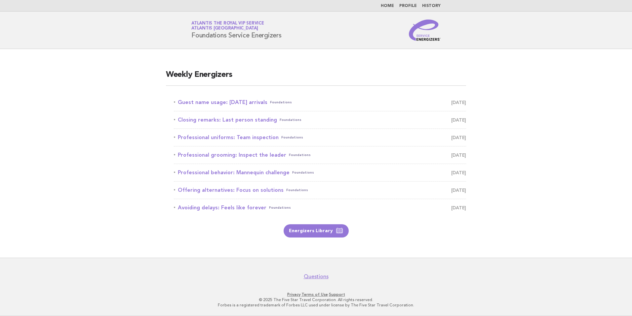 This screenshot has height=316, width=632. What do you see at coordinates (432, 6) in the screenshot?
I see `a: History` at bounding box center [432, 6].